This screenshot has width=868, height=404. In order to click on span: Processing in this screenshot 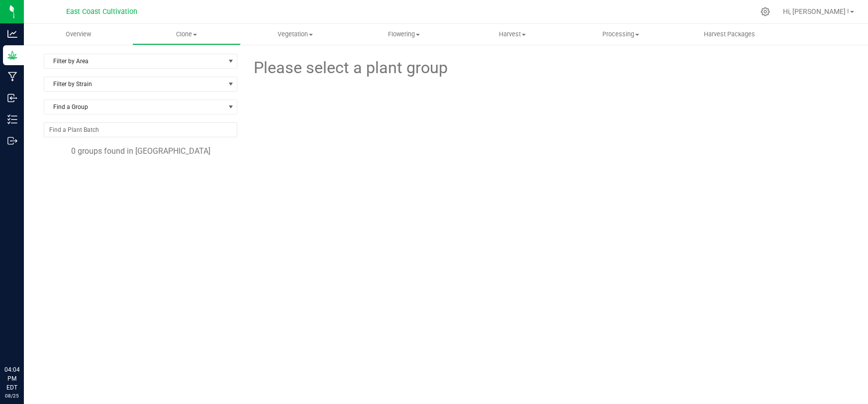, I will do `click(621, 34)`.